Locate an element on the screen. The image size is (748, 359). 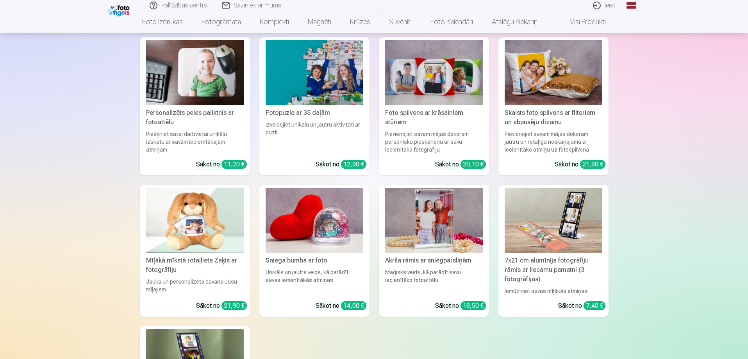
a: Magnēti is located at coordinates (320, 22).